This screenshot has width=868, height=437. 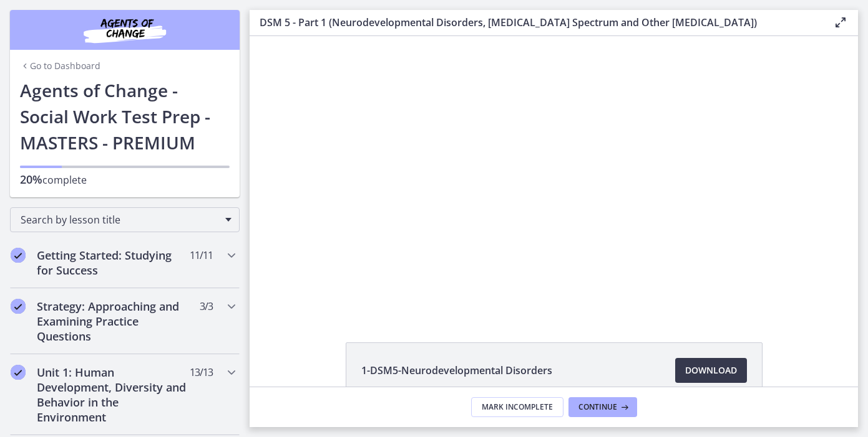 I want to click on span: 11 / 11, so click(x=200, y=256).